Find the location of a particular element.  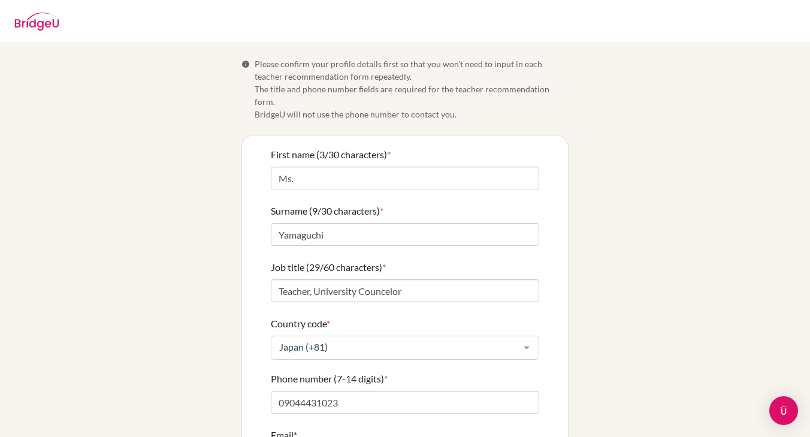

span: Please confirm your profile details first so that you won’t need to input in each teacher recomme... is located at coordinates (412, 89).